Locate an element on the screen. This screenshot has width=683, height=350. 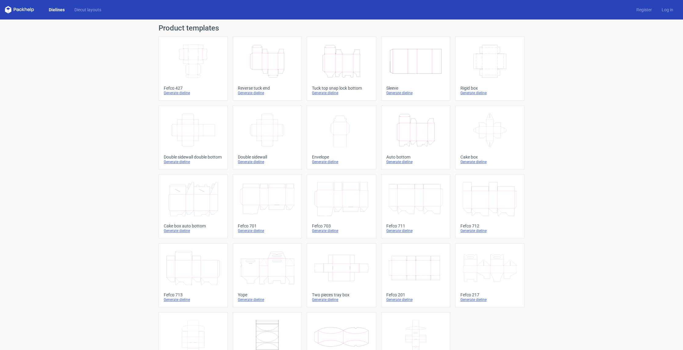
a: Fefco 427Generate dieline is located at coordinates (193, 69).